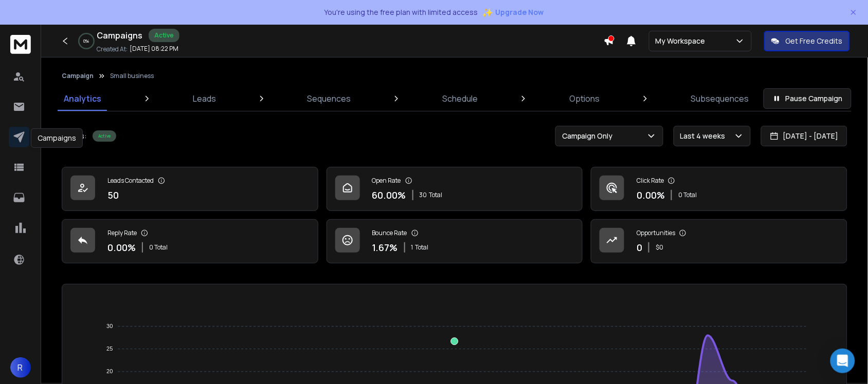 The width and height of the screenshot is (868, 384). Describe the element at coordinates (113, 195) in the screenshot. I see `p: 50` at that location.